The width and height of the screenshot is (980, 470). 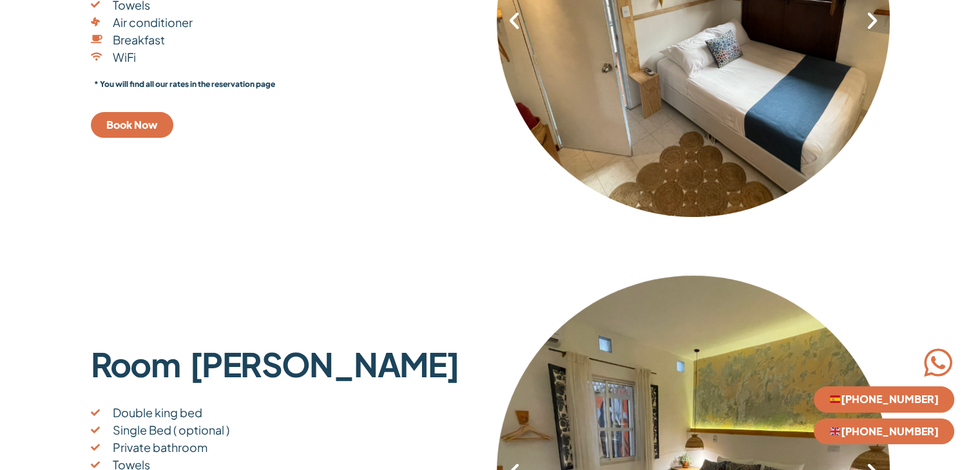 What do you see at coordinates (150, 22) in the screenshot?
I see `span: Air conditioner` at bounding box center [150, 22].